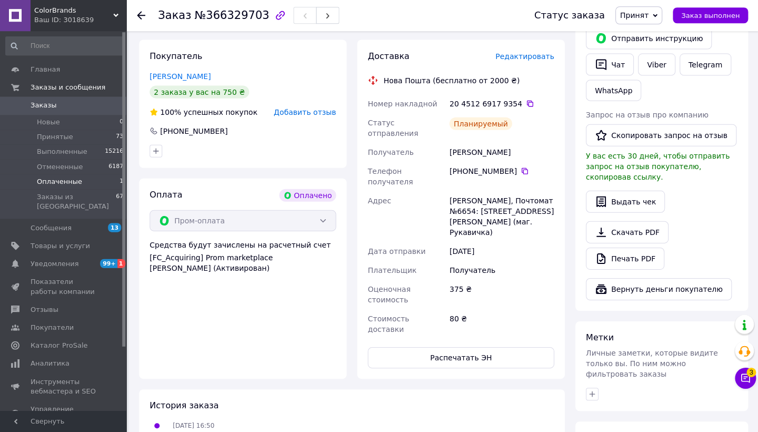 Image resolution: width=758 pixels, height=432 pixels. What do you see at coordinates (48, 123) in the screenshot?
I see `span: Новые` at bounding box center [48, 123].